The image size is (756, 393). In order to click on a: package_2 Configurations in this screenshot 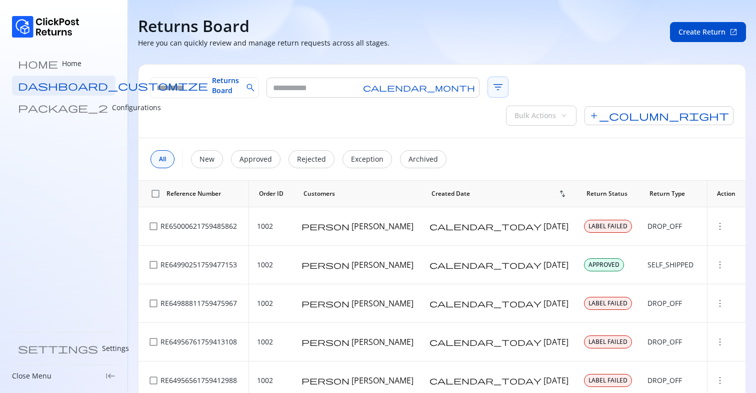, I will do `click(64, 108)`.